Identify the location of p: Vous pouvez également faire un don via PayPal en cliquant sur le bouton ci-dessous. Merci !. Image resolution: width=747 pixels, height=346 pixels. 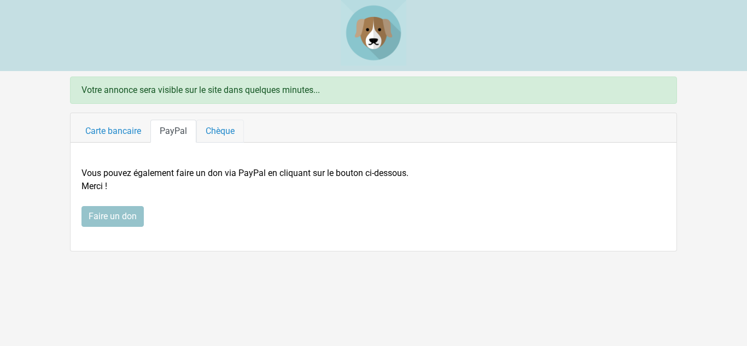
(373, 180).